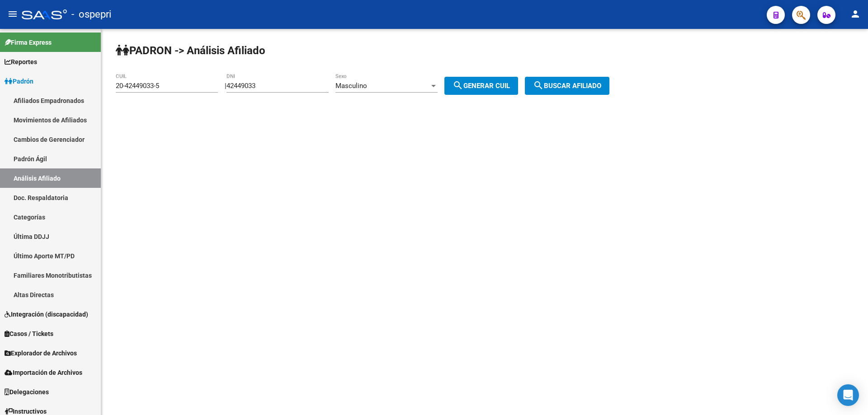 The height and width of the screenshot is (415, 868). I want to click on mat-icon: menu, so click(13, 14).